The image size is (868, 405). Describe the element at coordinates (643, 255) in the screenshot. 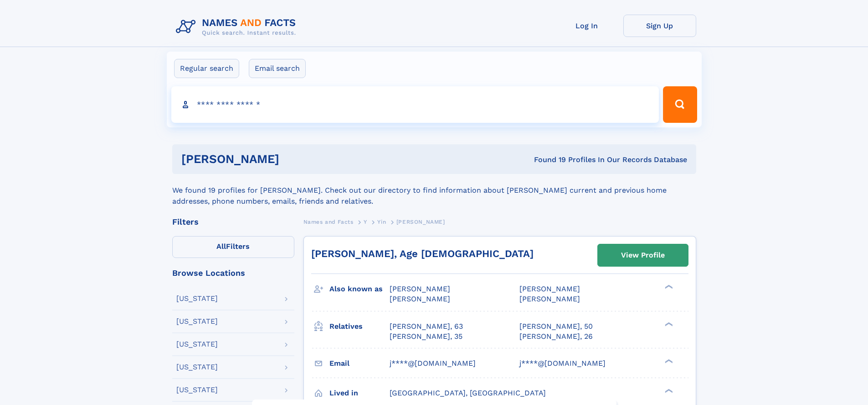

I see `a: View Profile` at that location.